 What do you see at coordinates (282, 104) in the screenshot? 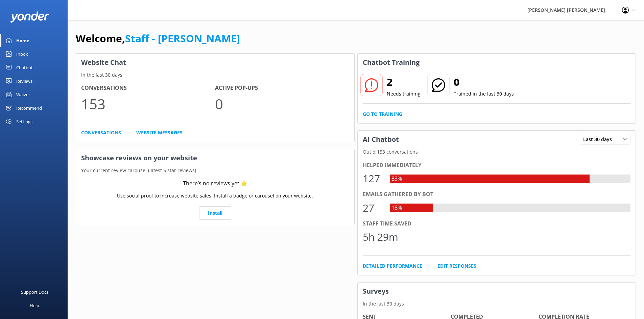
I see `p: 0` at bounding box center [282, 104].